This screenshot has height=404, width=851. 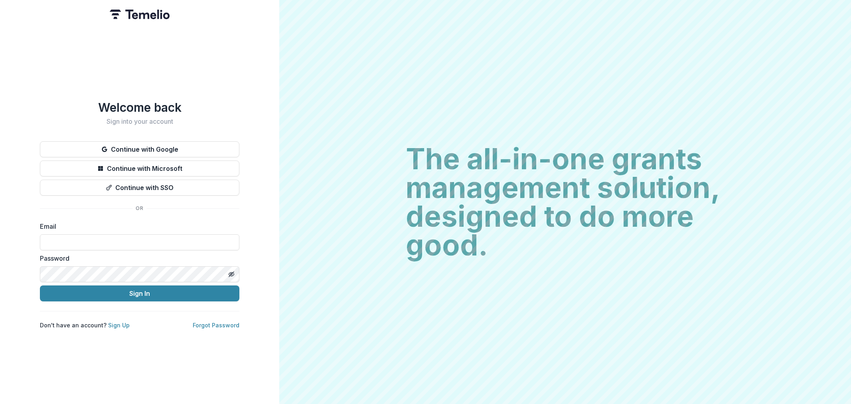 I want to click on label: Password, so click(x=137, y=258).